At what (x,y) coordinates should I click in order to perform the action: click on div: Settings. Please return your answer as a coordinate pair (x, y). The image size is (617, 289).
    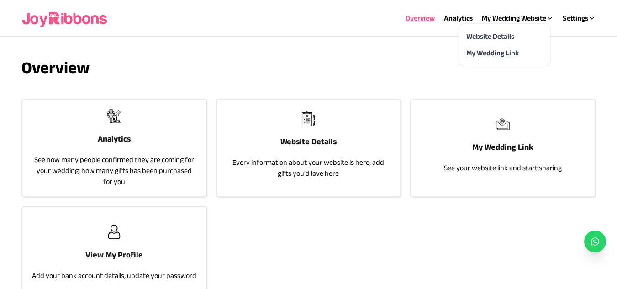
    Looking at the image, I should click on (579, 18).